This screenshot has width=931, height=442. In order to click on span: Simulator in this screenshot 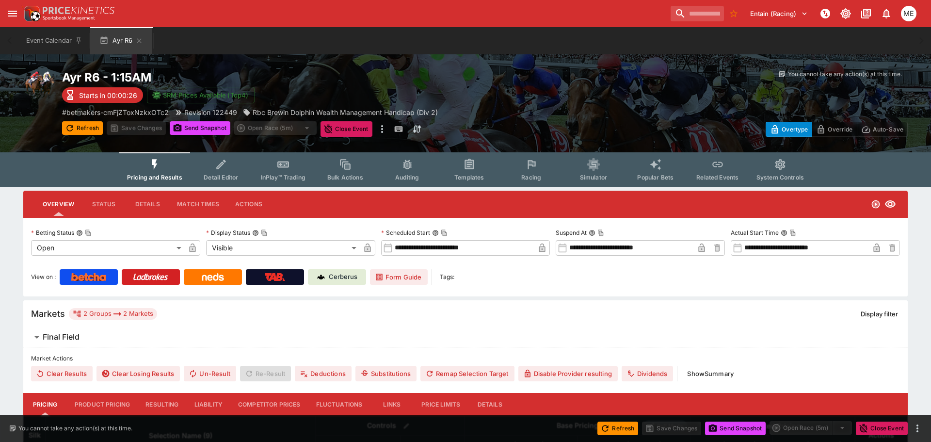, I will do `click(593, 177)`.